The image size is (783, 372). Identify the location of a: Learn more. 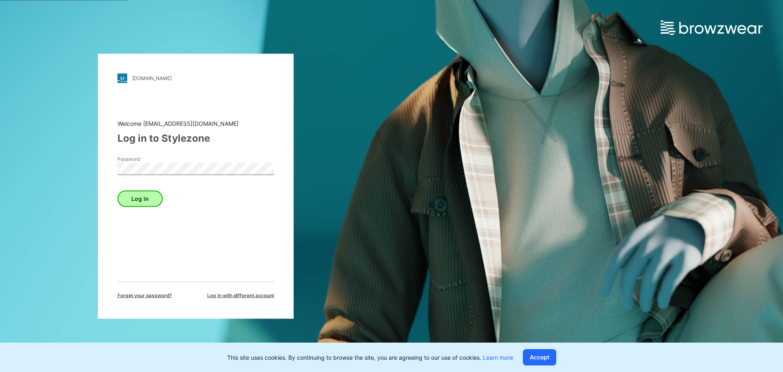
(498, 357).